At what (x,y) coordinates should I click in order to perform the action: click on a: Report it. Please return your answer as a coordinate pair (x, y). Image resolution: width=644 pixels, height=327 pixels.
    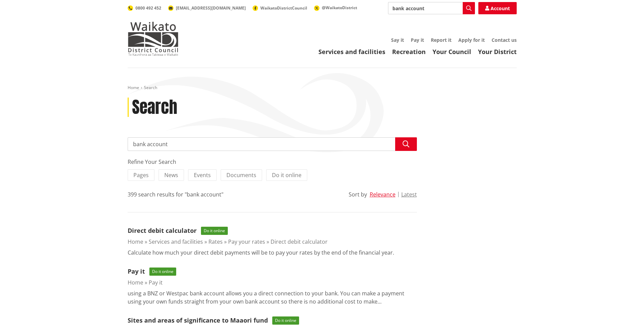
    Looking at the image, I should click on (441, 40).